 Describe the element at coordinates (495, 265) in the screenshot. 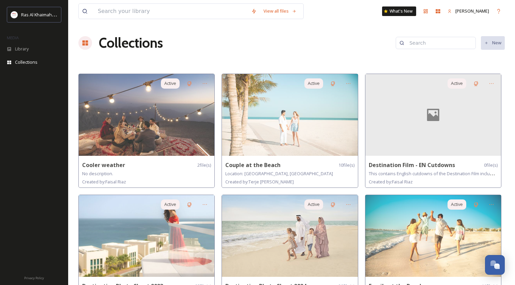

I see `button: Open Chat` at that location.